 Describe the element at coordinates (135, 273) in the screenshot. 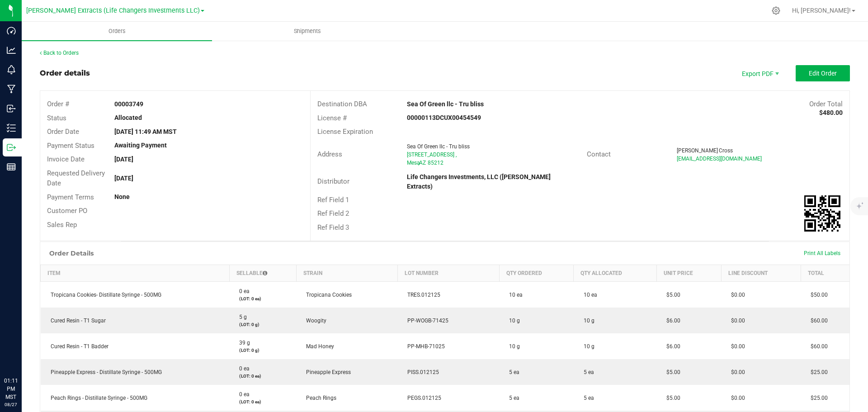

I see `th: Item` at that location.